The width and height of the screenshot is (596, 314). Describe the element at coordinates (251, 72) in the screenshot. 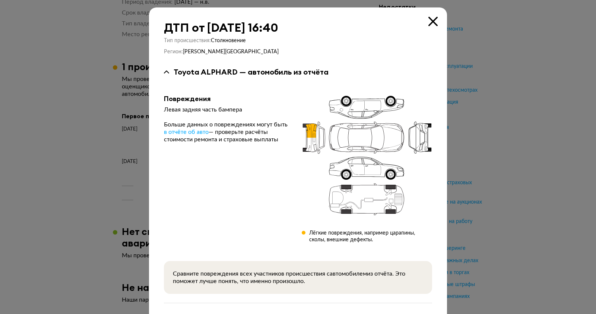

I see `div: Toyota ALPHARD — автомобиль из отчёта` at that location.